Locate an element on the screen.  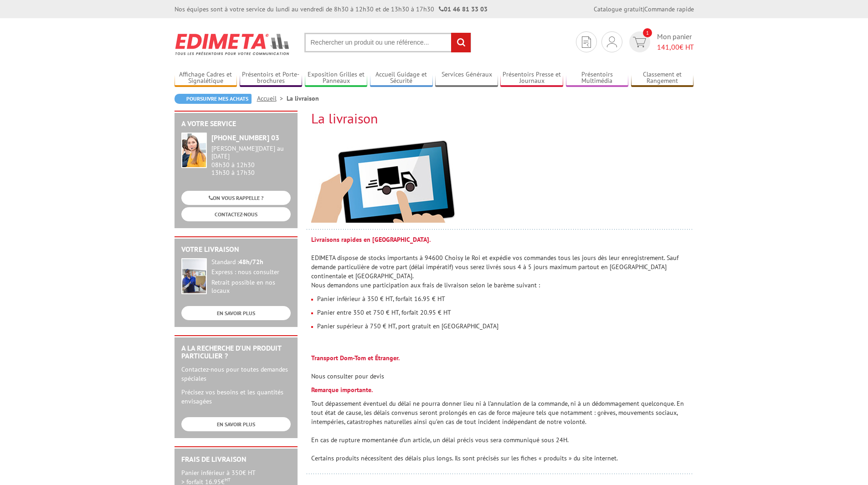
span: € HT is located at coordinates (675, 47).